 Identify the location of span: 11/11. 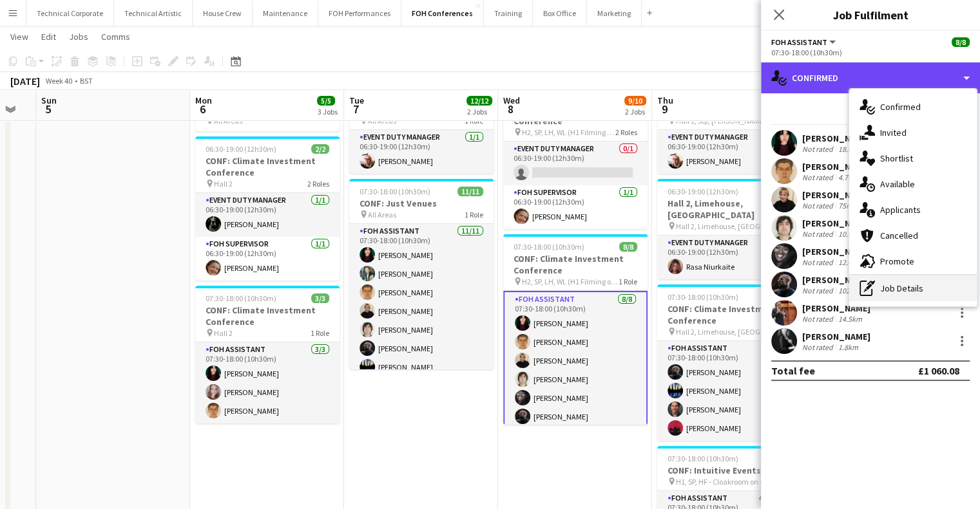
(470, 191).